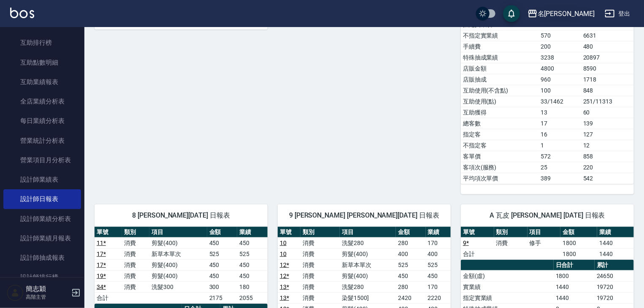 This screenshot has height=308, width=644. What do you see at coordinates (42, 141) in the screenshot?
I see `a: 營業統計分析表` at bounding box center [42, 141].